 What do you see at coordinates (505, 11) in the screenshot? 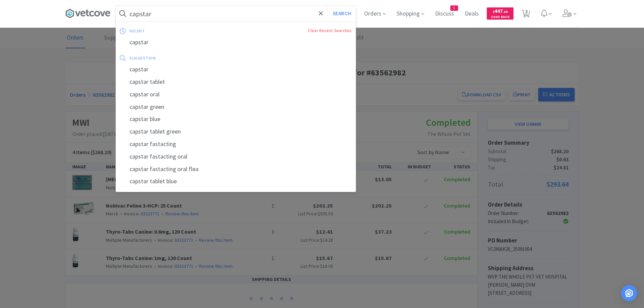
I see `span: . 28` at bounding box center [505, 11].